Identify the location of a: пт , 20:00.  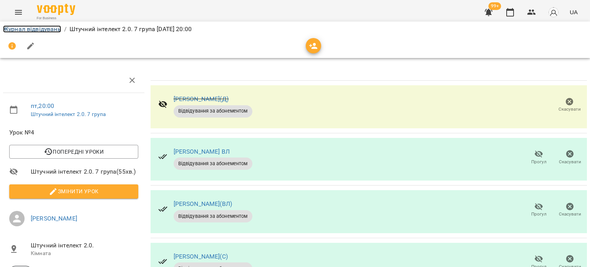
(42, 106).